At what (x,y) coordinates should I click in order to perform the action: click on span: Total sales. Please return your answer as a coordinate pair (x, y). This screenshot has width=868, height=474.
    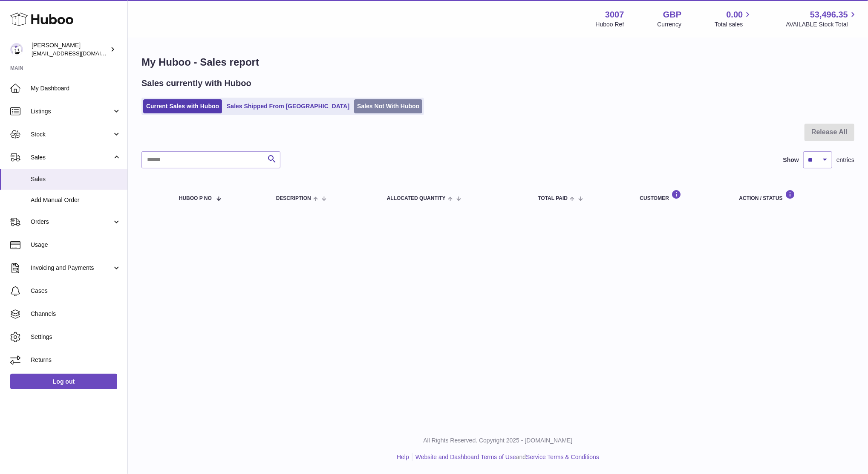
    Looking at the image, I should click on (734, 24).